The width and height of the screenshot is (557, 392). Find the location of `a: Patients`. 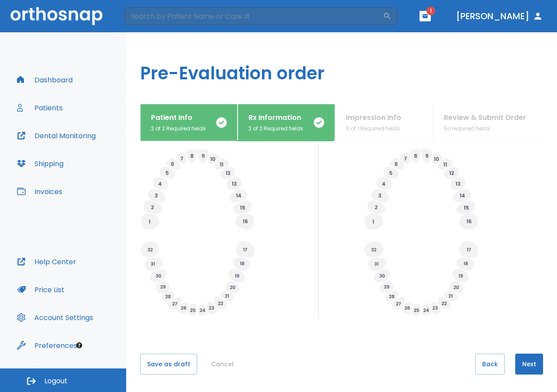

a: Patients is located at coordinates (40, 108).